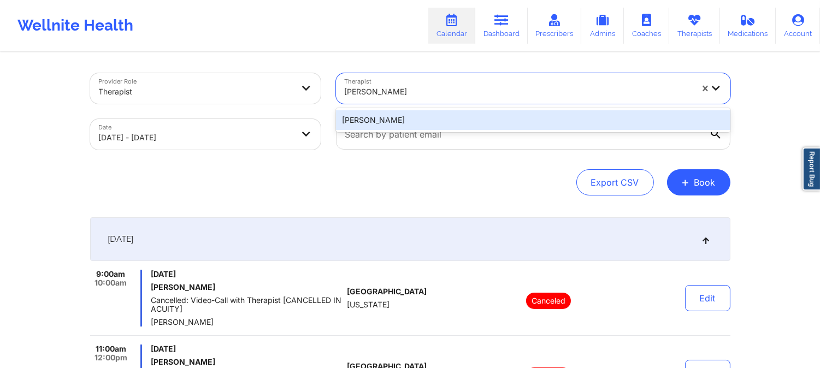 Image resolution: width=820 pixels, height=368 pixels. Describe the element at coordinates (615, 183) in the screenshot. I see `button: Export CSV` at that location.